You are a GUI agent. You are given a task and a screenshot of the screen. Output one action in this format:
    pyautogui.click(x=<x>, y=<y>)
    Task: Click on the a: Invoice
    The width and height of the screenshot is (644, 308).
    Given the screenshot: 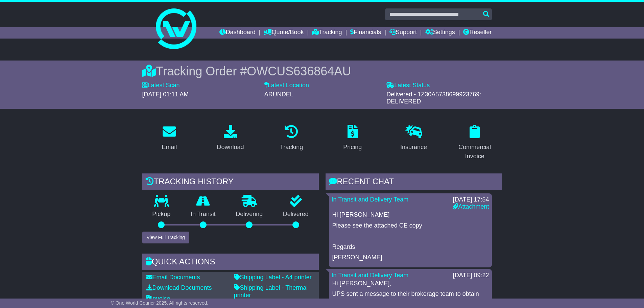 What is the action you would take?
    pyautogui.click(x=158, y=299)
    